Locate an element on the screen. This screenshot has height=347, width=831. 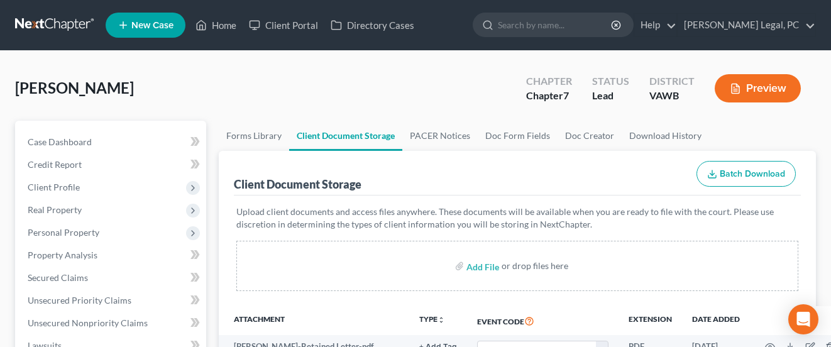
a: Help is located at coordinates (655, 25).